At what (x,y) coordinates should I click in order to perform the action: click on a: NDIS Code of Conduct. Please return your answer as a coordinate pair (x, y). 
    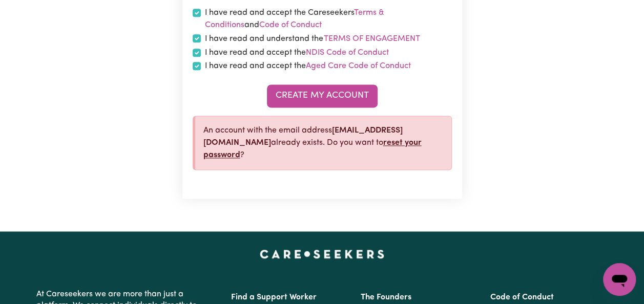
    Looking at the image, I should click on (347, 53).